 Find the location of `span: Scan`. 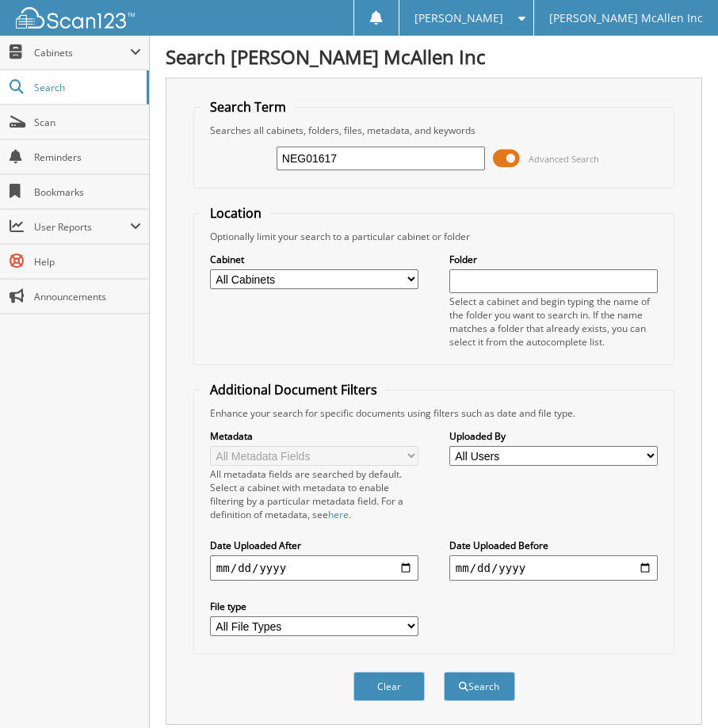

span: Scan is located at coordinates (87, 122).